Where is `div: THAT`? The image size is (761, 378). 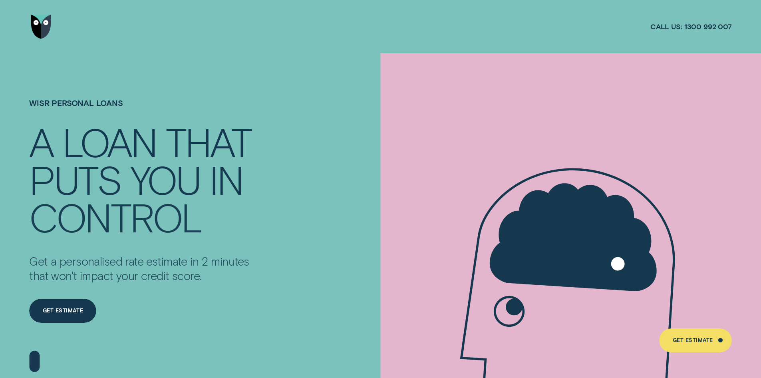
div: THAT is located at coordinates (208, 141).